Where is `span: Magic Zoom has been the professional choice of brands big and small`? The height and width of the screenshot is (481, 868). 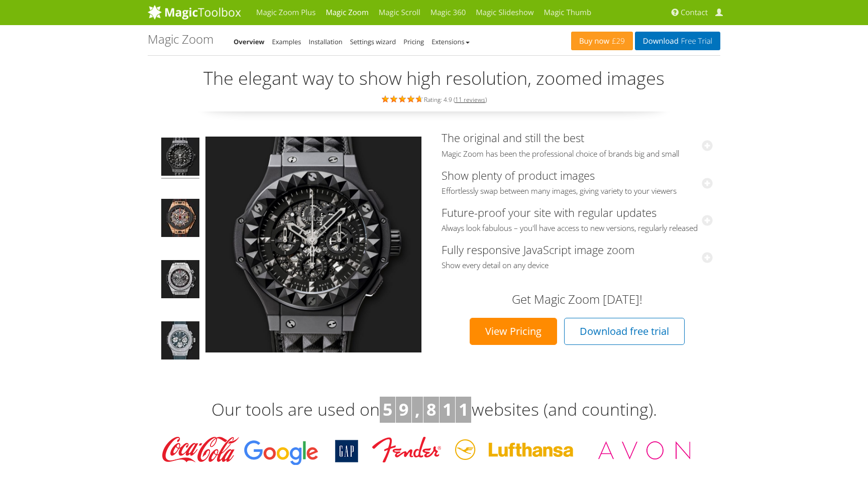 span: Magic Zoom has been the professional choice of brands big and small is located at coordinates (577, 154).